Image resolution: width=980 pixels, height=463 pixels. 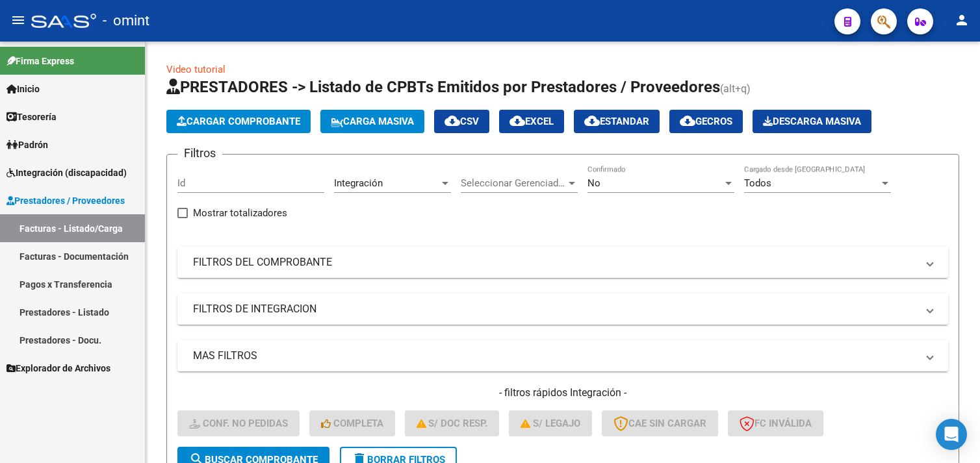 I want to click on mat-expansion-panel-header: FILTROS DEL COMPROBANTE, so click(x=562, y=262).